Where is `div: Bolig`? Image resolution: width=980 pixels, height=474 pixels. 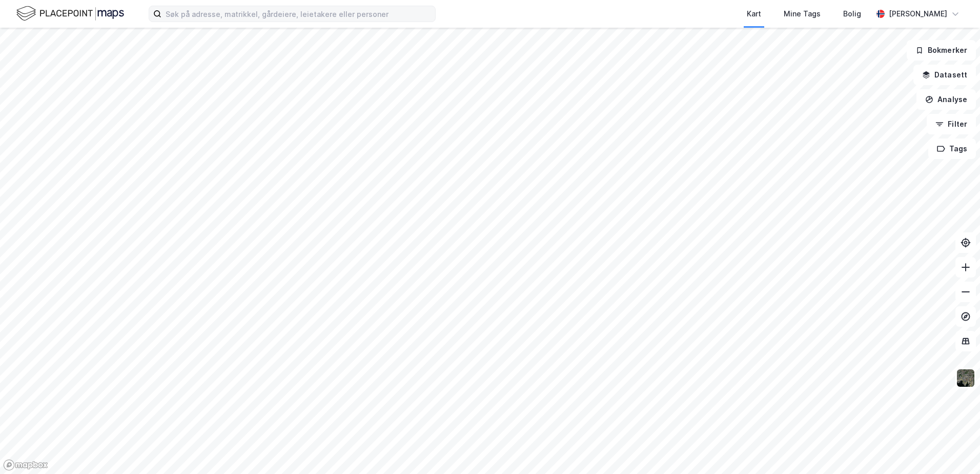
div: Bolig is located at coordinates (852, 14).